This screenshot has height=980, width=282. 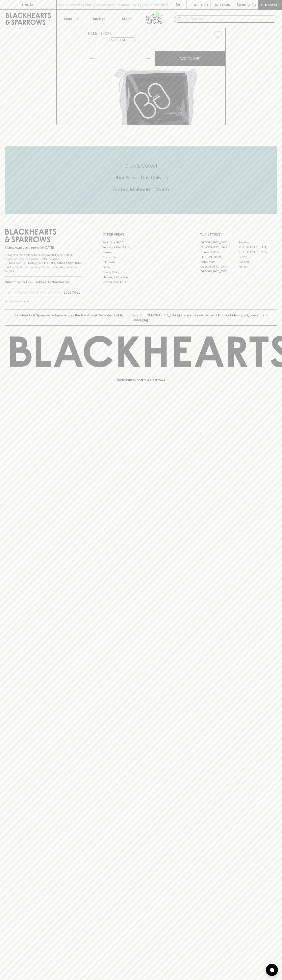 I want to click on a: Bottle Drop FAQ's, so click(x=141, y=242).